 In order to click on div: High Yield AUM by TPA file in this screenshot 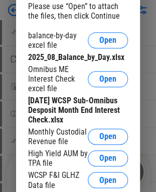, I will do `click(58, 158)`.